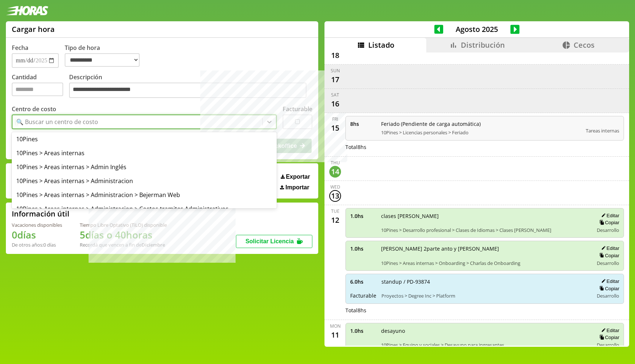  Describe the element at coordinates (298, 109) in the screenshot. I see `label: Facturable` at that location.